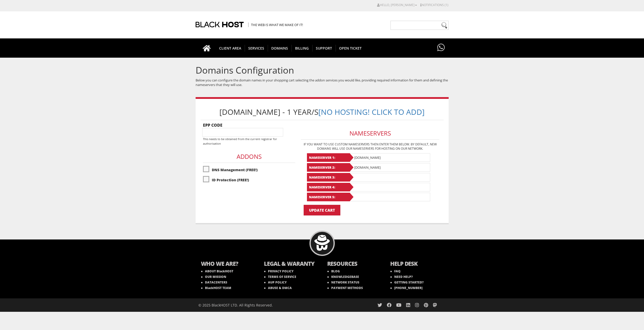 The image size is (644, 330). What do you see at coordinates (322, 210) in the screenshot?
I see `input: Update Cart` at bounding box center [322, 210].